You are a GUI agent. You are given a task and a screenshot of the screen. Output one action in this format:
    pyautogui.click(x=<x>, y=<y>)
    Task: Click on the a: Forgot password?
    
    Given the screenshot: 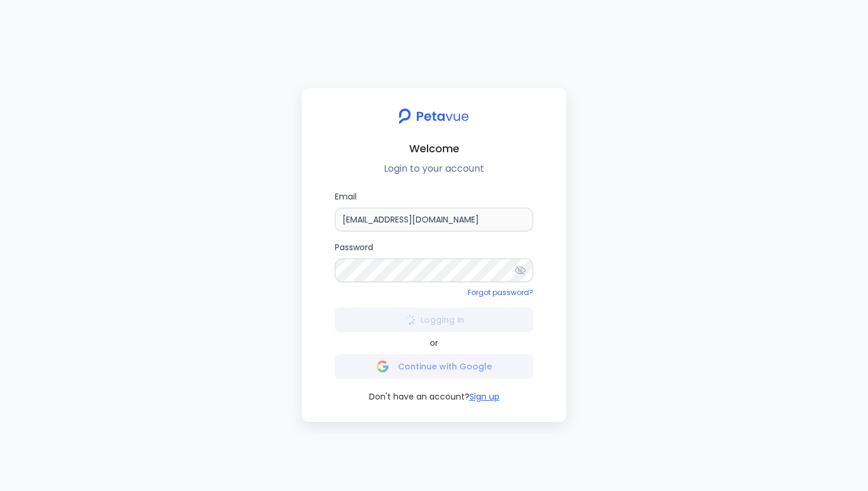 What is the action you would take?
    pyautogui.click(x=500, y=292)
    